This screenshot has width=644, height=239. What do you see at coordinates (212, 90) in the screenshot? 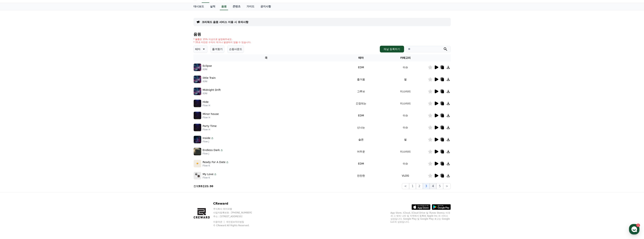
I see `p: Midnight Drift` at bounding box center [212, 90].